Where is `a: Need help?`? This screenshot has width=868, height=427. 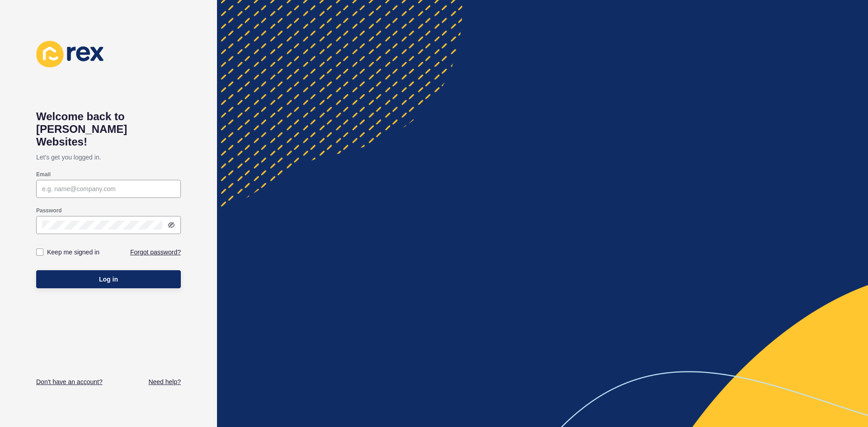
a: Need help? is located at coordinates (165, 381).